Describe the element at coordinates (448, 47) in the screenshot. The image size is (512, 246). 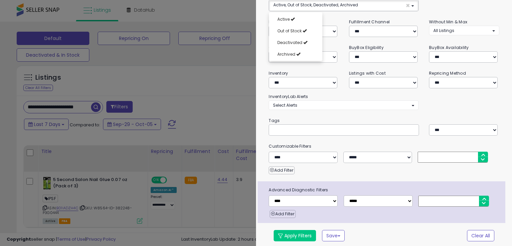
I see `small: BuyBox Availability` at that location.